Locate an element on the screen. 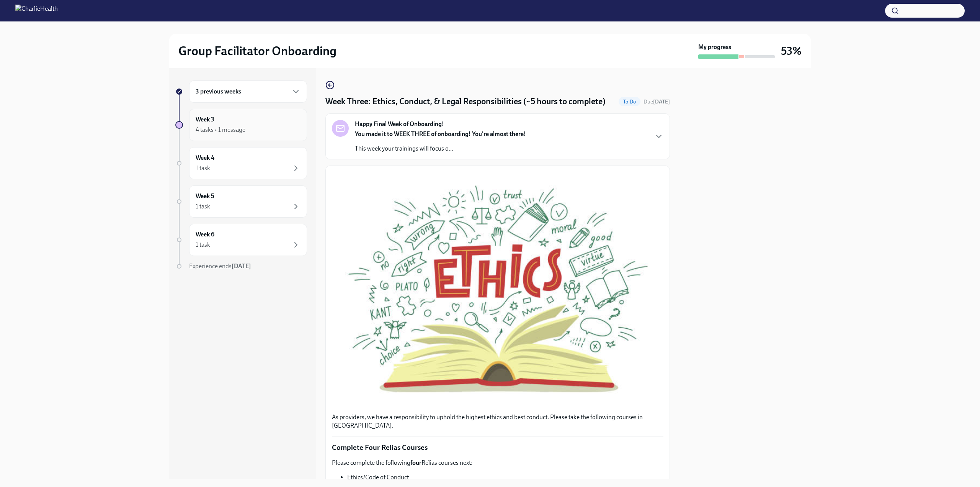 The width and height of the screenshot is (980, 487). img: CharlieHealth is located at coordinates (36, 11).